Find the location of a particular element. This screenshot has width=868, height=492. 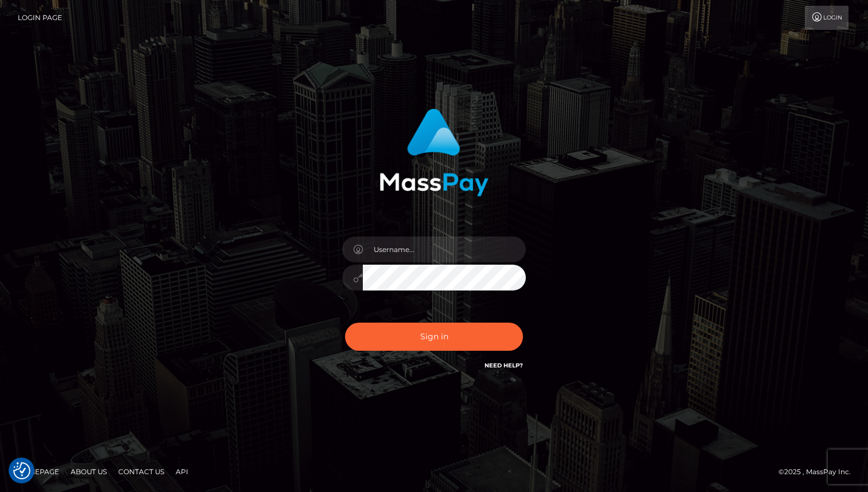

a: Login is located at coordinates (826, 18).